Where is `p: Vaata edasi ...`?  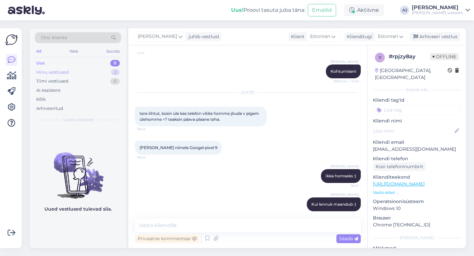
p: Vaata edasi ... is located at coordinates (416, 192).